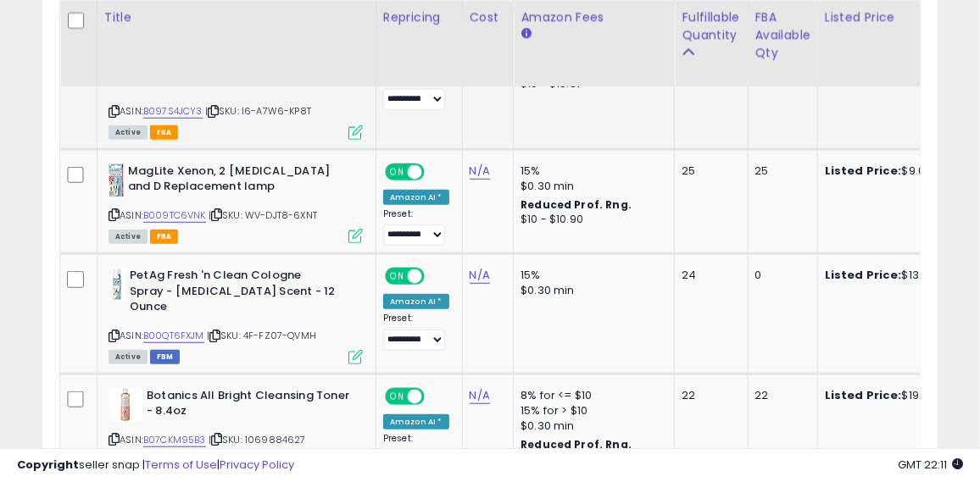 The image size is (980, 482). I want to click on span: FBM, so click(166, 357).